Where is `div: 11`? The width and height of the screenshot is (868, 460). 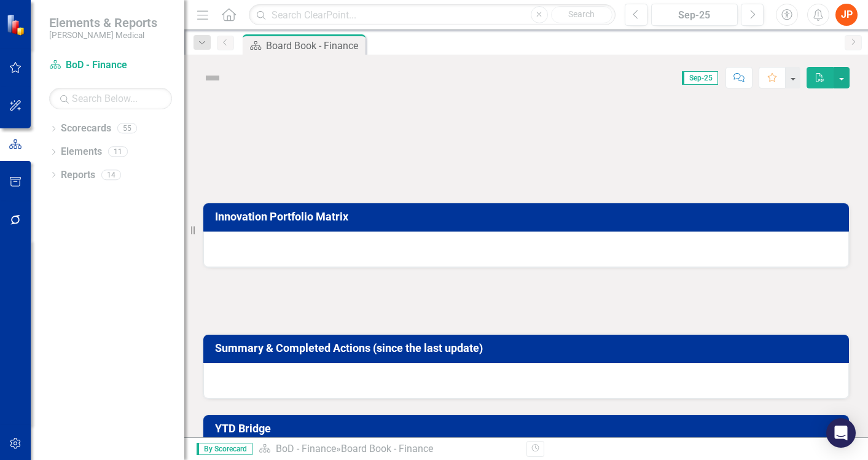 div: 11 is located at coordinates (118, 151).